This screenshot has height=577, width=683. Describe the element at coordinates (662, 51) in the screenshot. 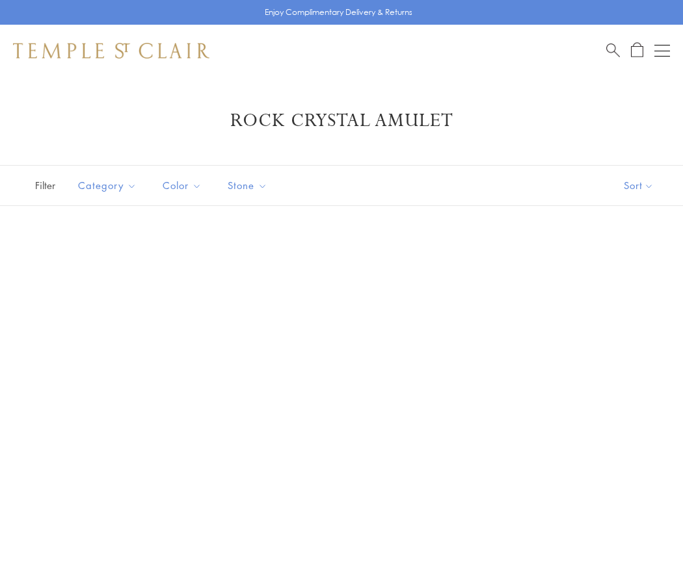

I see `button: Open navigation` at that location.